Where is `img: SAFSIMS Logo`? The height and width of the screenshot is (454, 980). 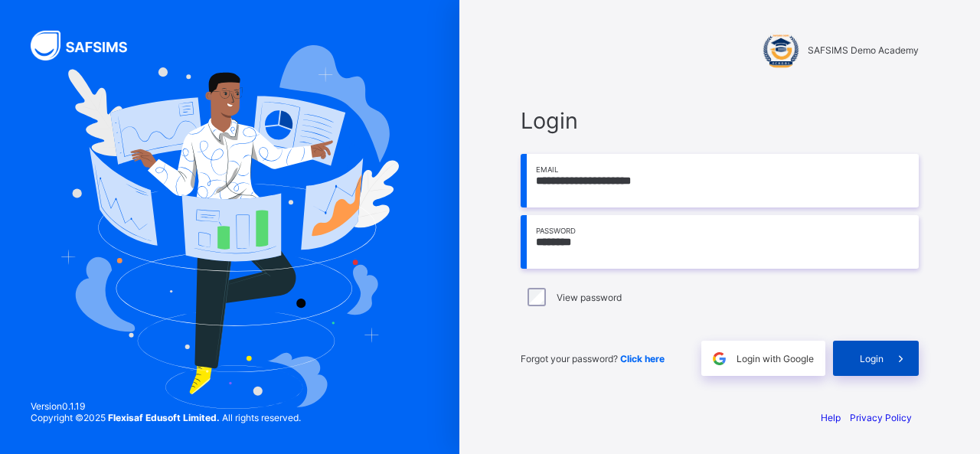 img: SAFSIMS Logo is located at coordinates (88, 45).